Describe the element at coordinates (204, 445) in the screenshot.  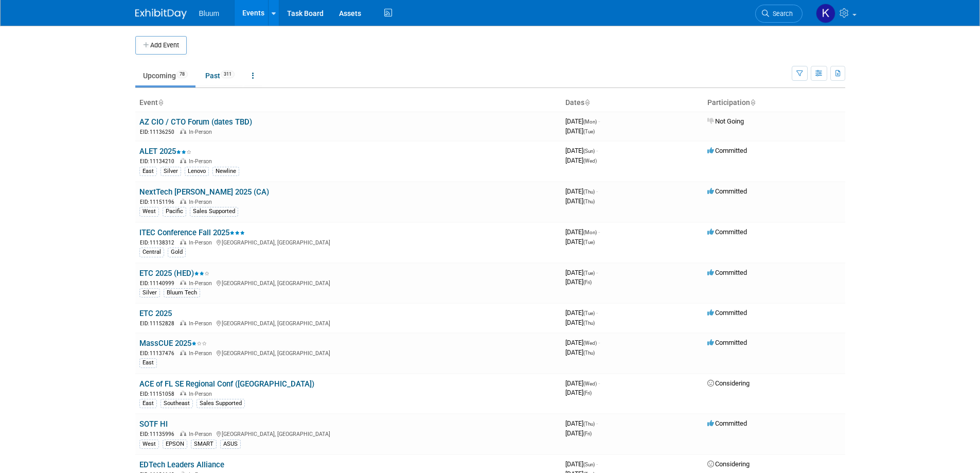
I see `div: SMART` at that location.